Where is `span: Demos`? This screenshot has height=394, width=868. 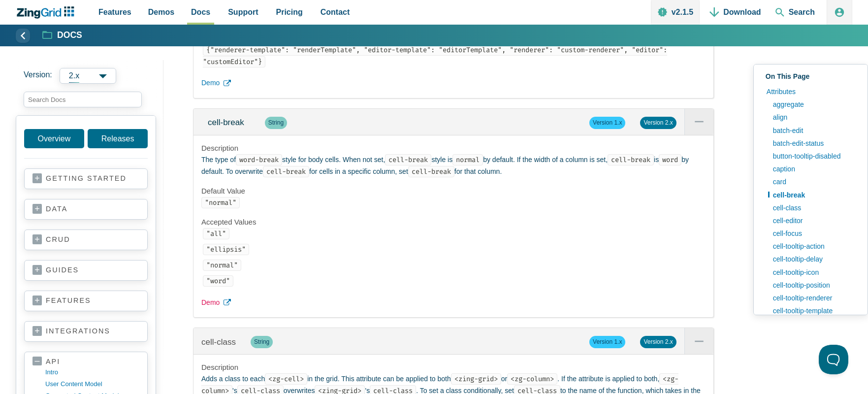
span: Demos is located at coordinates (161, 12).